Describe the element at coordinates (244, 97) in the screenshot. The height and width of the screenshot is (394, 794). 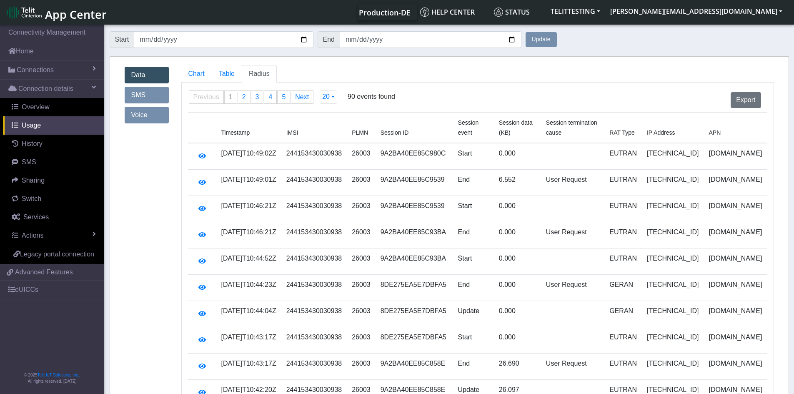
I see `span: 2` at that location.